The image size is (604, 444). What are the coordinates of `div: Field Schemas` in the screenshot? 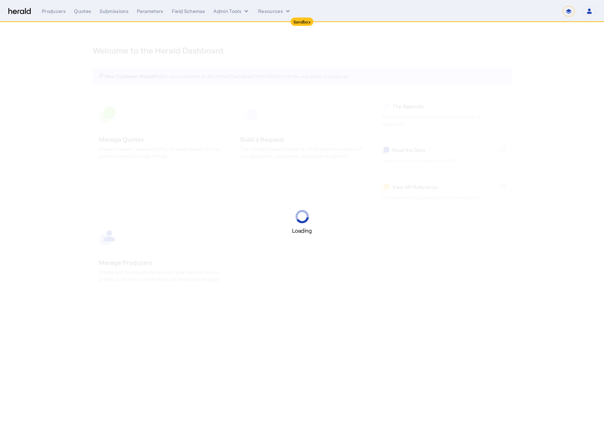 It's located at (189, 11).